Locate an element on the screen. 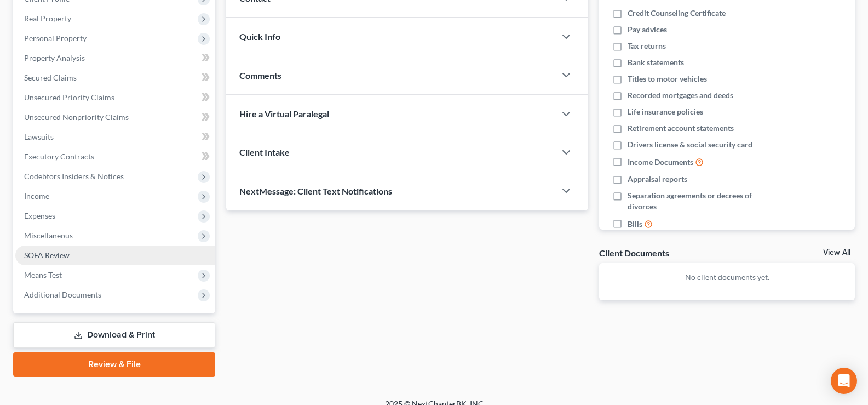 The height and width of the screenshot is (405, 868). span: SOFA Review is located at coordinates (47, 255).